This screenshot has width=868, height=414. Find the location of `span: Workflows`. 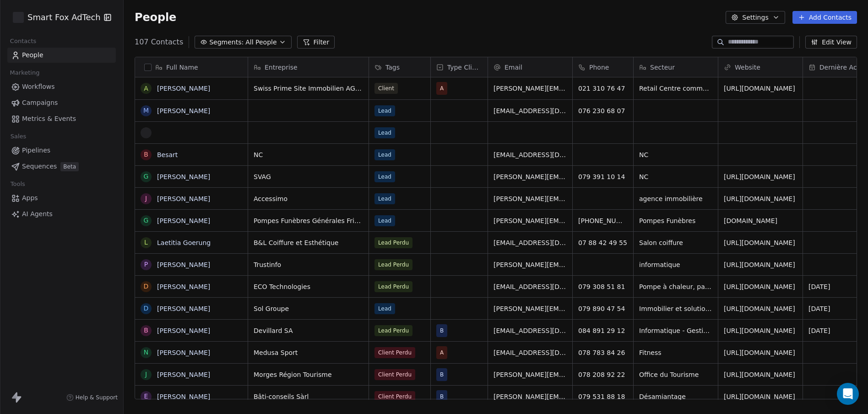

span: Workflows is located at coordinates (38, 87).